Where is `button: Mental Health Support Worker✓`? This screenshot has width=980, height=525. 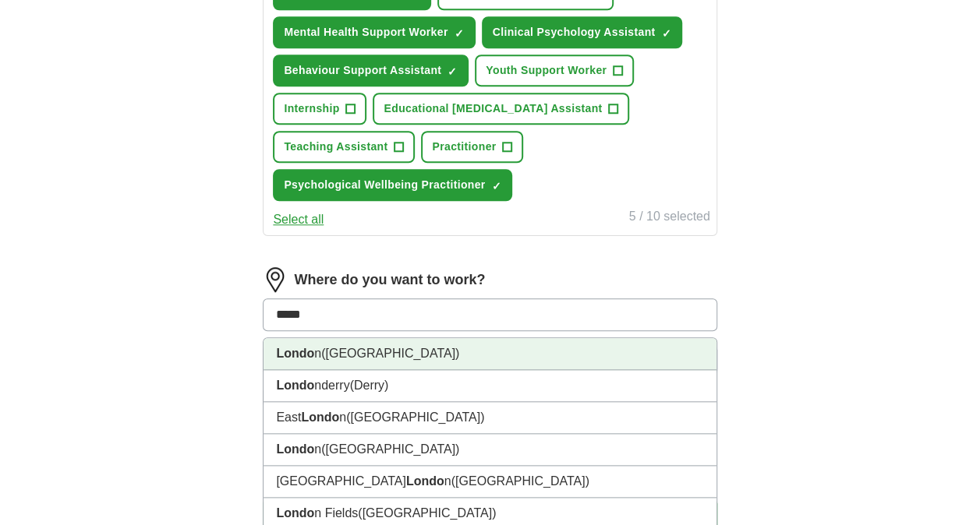 button: Mental Health Support Worker✓ is located at coordinates (373, 32).